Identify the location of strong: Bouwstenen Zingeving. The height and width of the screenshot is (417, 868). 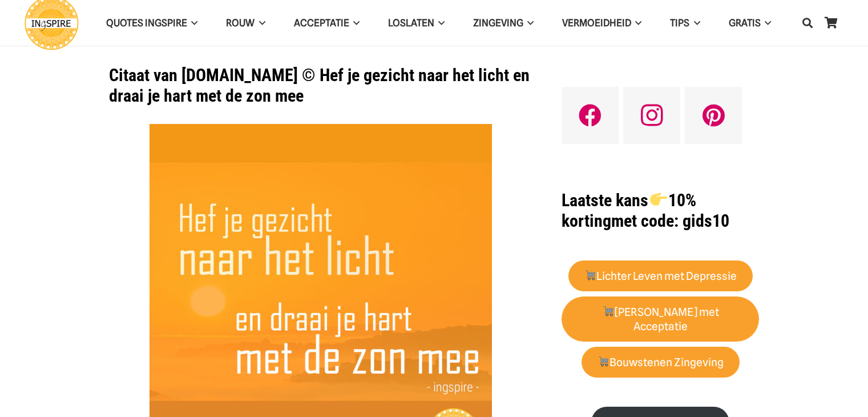
(661, 362).